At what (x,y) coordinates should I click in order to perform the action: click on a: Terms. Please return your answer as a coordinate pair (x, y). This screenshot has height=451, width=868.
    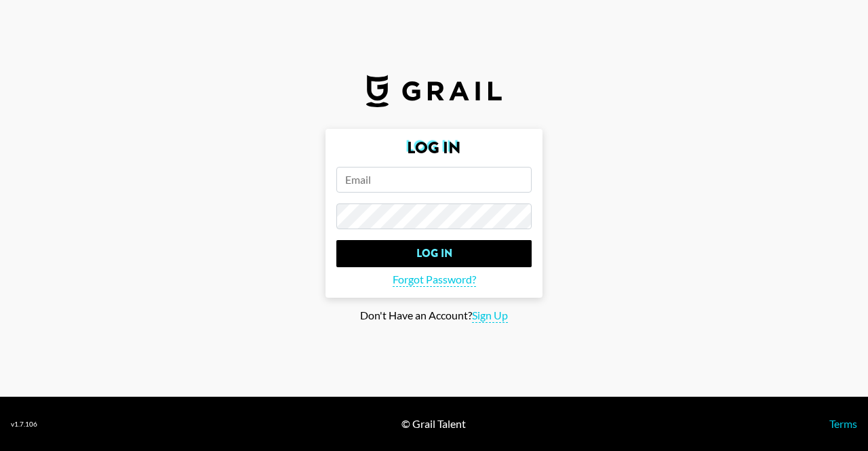
    Looking at the image, I should click on (843, 423).